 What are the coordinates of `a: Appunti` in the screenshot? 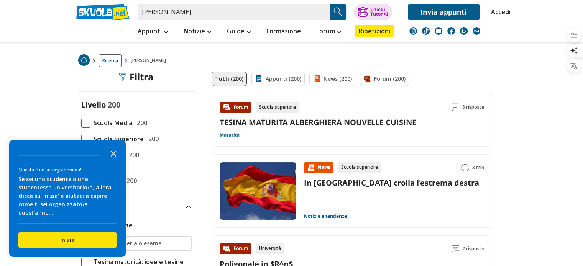 It's located at (153, 32).